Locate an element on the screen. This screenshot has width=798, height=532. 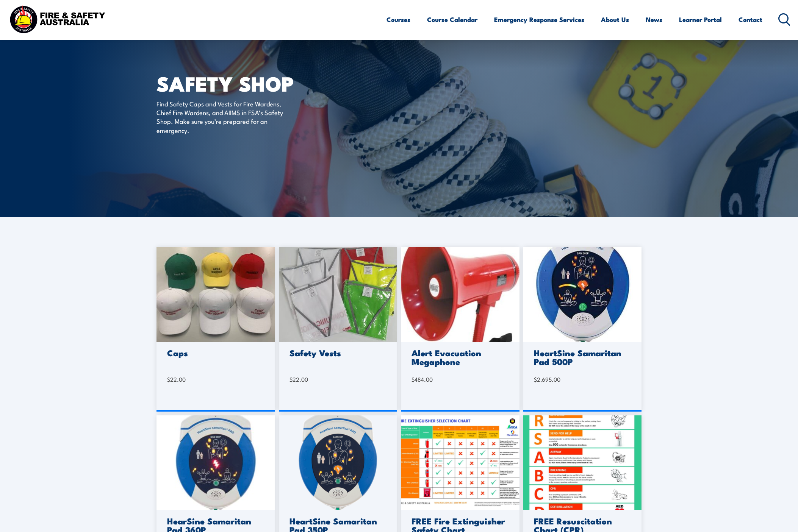
img: caps-scaled-1.jpg is located at coordinates (216, 294).